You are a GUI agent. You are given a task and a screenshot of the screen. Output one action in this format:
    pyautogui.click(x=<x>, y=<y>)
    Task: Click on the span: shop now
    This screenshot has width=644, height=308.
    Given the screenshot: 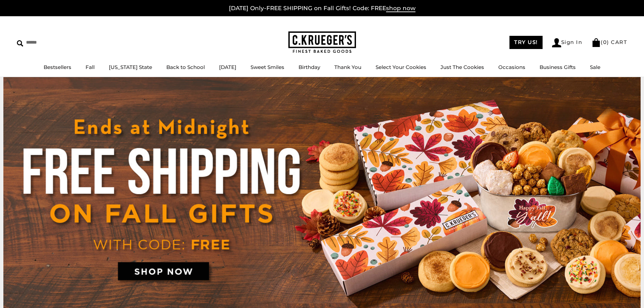 What is the action you would take?
    pyautogui.click(x=400, y=9)
    